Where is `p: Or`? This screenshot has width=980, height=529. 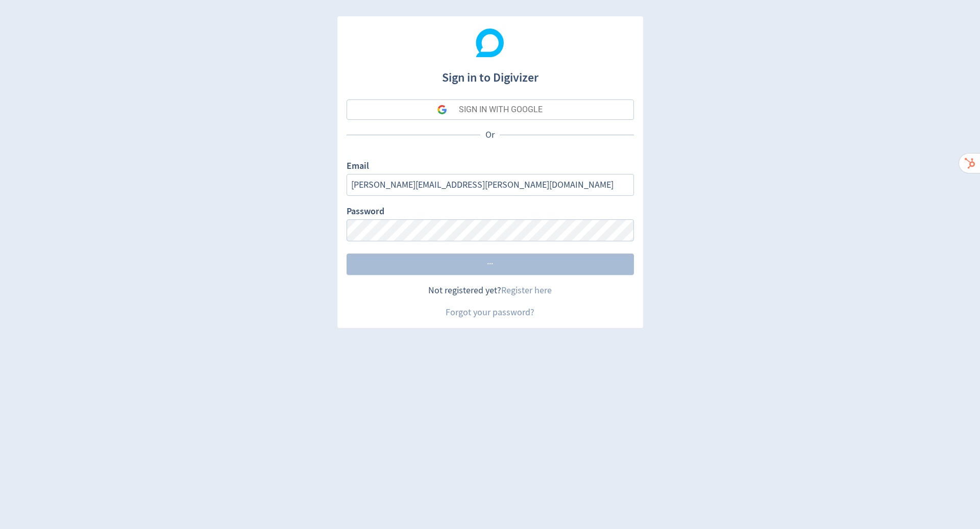
p: Or is located at coordinates (490, 135).